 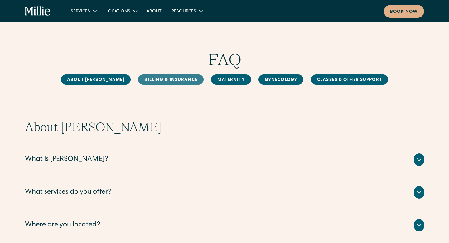 What do you see at coordinates (350, 79) in the screenshot?
I see `a: Classes & Other Support` at bounding box center [350, 79].